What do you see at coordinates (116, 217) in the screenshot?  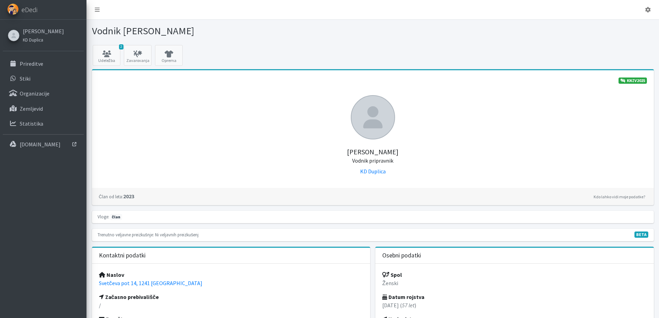 I see `span: član` at bounding box center [116, 217].